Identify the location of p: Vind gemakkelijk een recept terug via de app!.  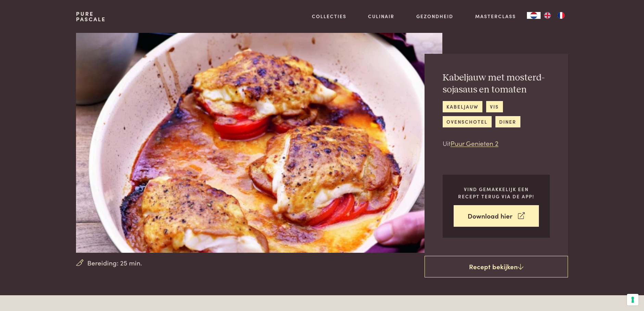
(496, 192).